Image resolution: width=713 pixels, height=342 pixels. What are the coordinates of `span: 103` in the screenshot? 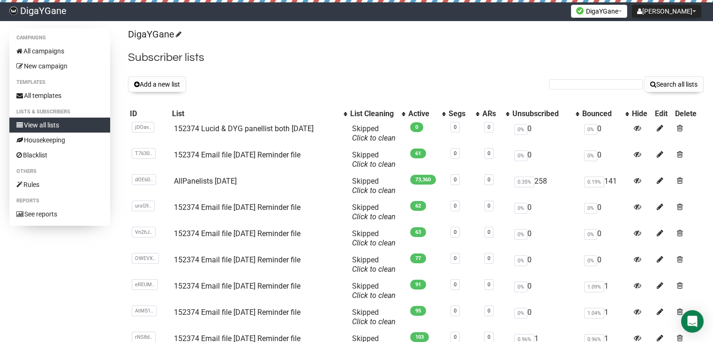 It's located at (420, 337).